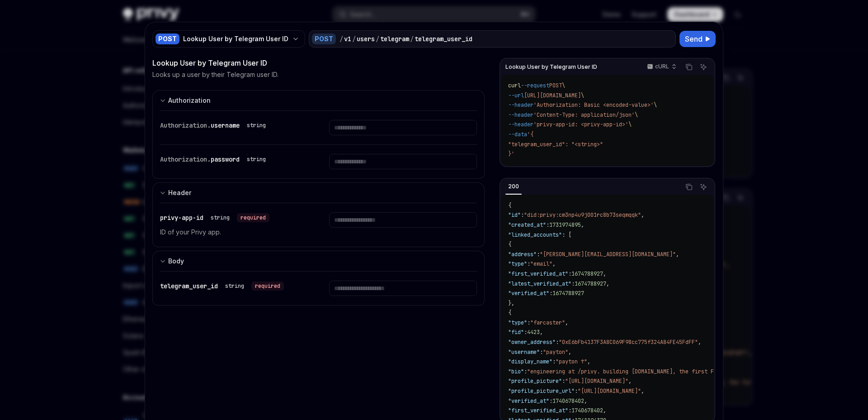 This screenshot has height=420, width=868. What do you see at coordinates (581, 124) in the screenshot?
I see `span: 'privy-app-id: <privy-app-id>'` at bounding box center [581, 124].